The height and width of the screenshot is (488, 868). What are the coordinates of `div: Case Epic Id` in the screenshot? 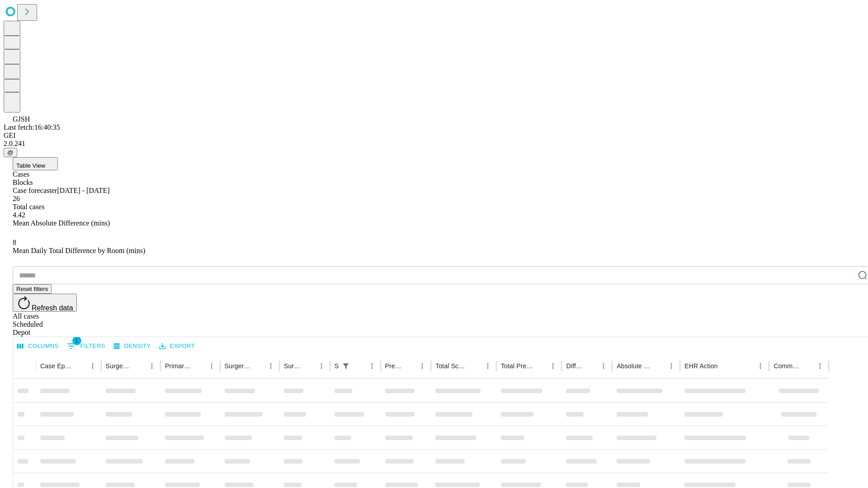 It's located at (57, 366).